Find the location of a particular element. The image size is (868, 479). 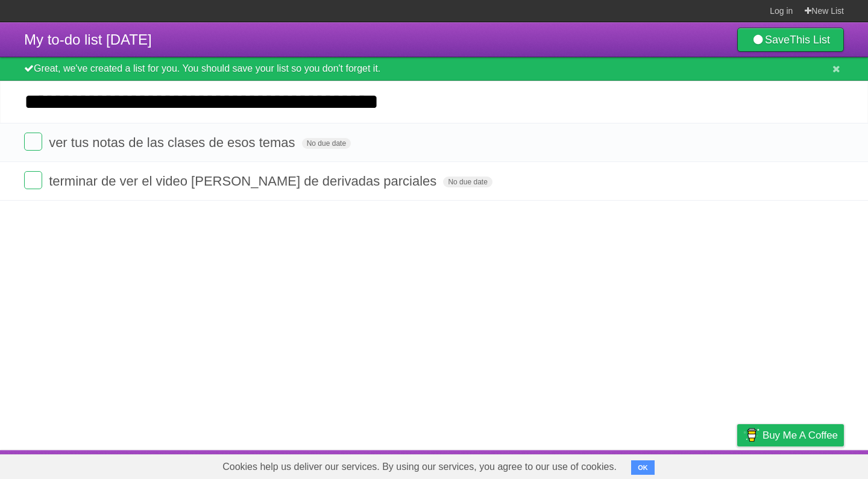

b: This List is located at coordinates (810, 40).